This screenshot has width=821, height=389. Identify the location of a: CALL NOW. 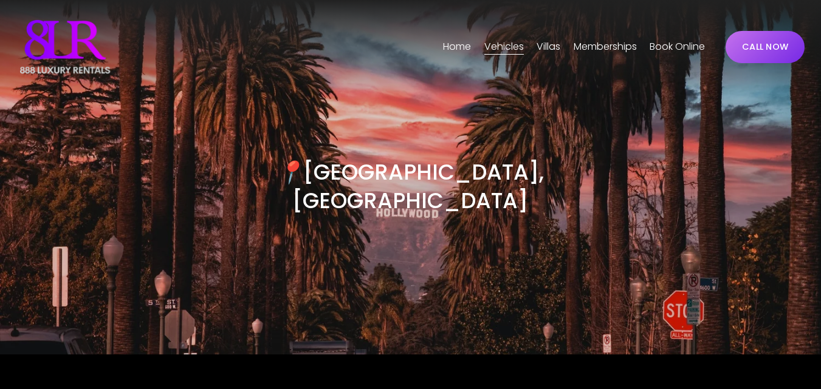
(765, 47).